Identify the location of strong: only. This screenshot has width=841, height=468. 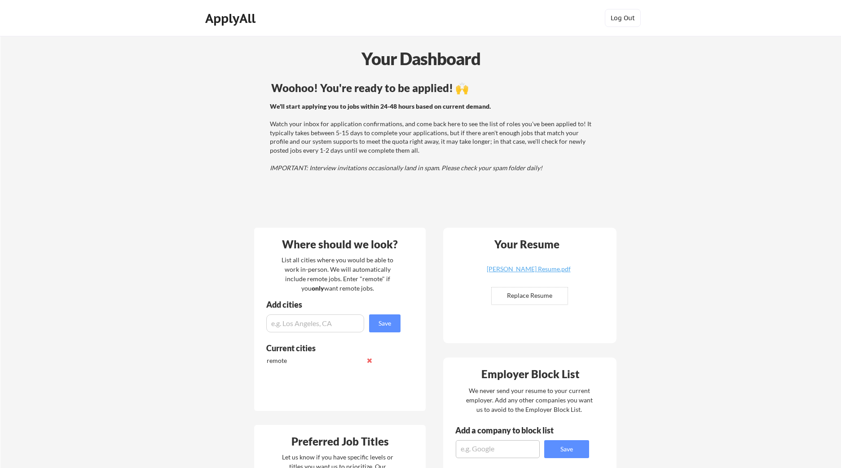
(318, 288).